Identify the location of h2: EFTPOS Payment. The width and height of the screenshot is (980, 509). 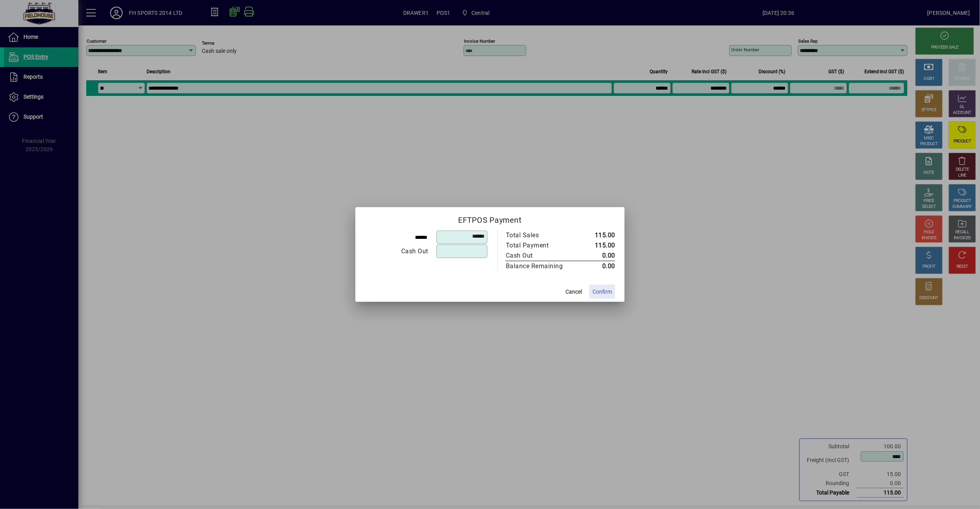
(490, 219).